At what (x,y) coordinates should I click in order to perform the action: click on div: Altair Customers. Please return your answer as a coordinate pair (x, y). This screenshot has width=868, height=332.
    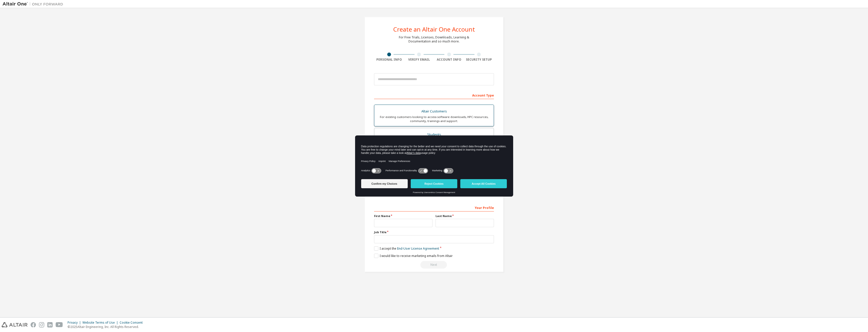
    Looking at the image, I should click on (434, 111).